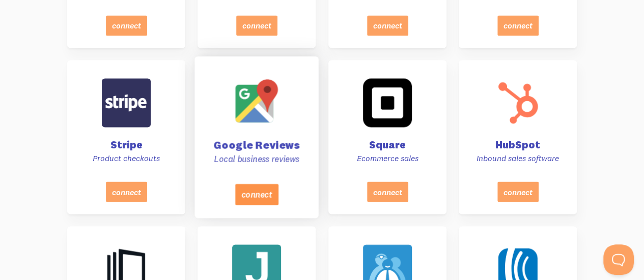 This screenshot has width=644, height=280. What do you see at coordinates (127, 145) in the screenshot?
I see `h4: Stripe` at bounding box center [127, 145].